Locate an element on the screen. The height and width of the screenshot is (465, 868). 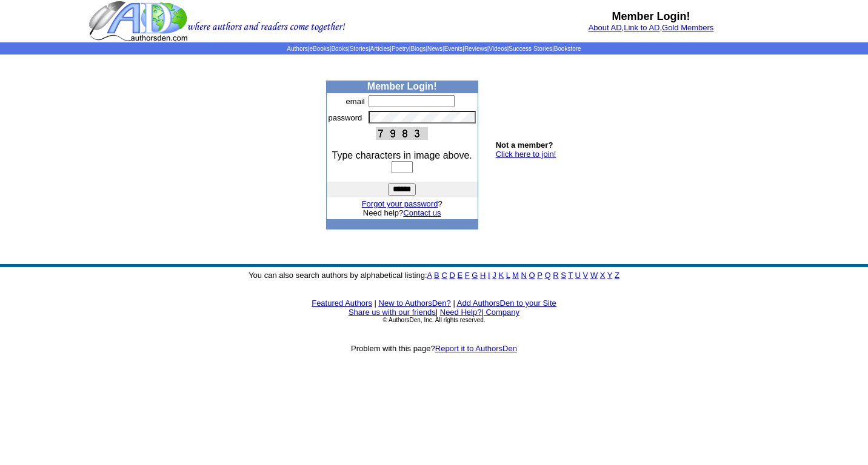
a: W is located at coordinates (594, 275).